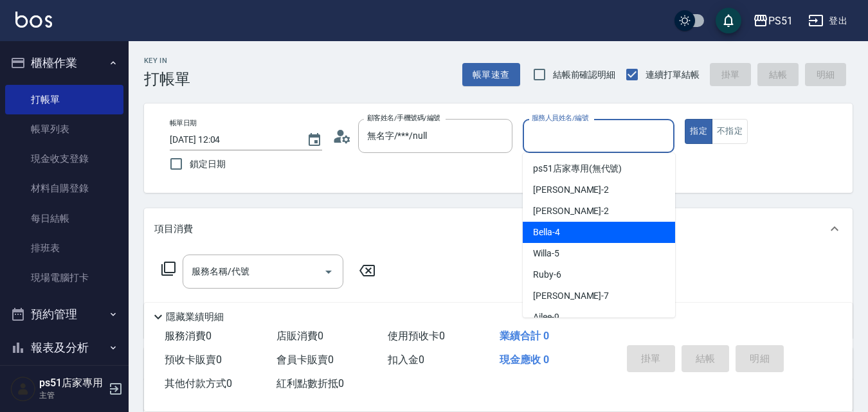  Describe the element at coordinates (416, 336) in the screenshot. I see `span: 使用預收卡 0` at that location.